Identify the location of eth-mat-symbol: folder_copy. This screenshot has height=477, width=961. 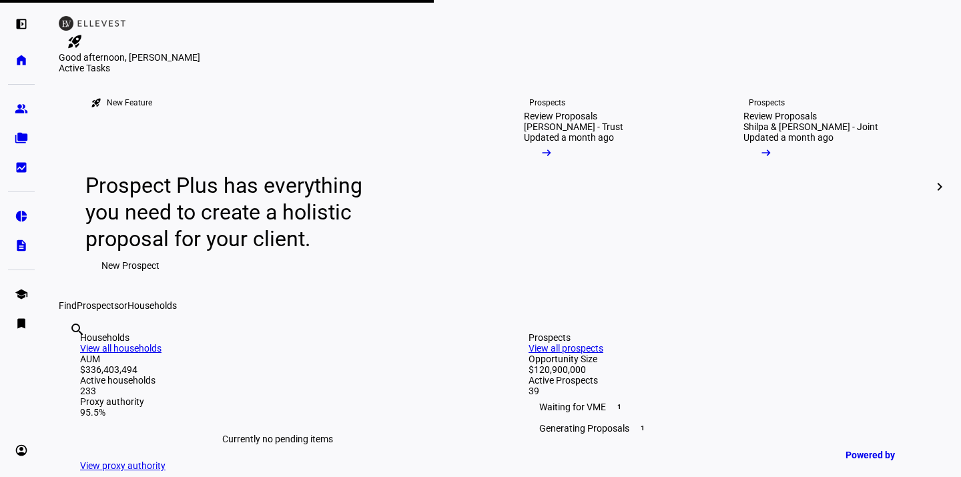
(21, 138).